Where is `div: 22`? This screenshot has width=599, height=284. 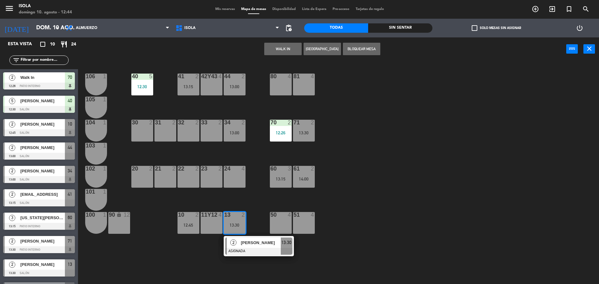 div: 22 is located at coordinates (178, 169).